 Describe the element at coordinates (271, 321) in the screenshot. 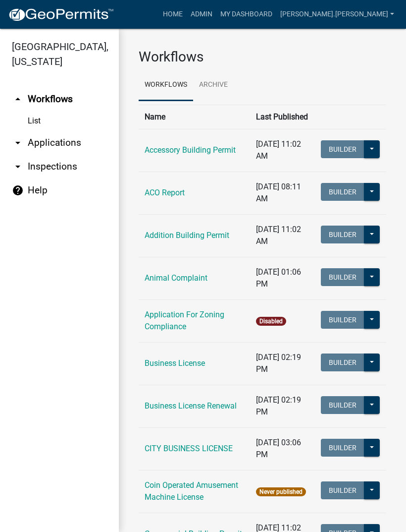

I see `span: Disabled` at that location.